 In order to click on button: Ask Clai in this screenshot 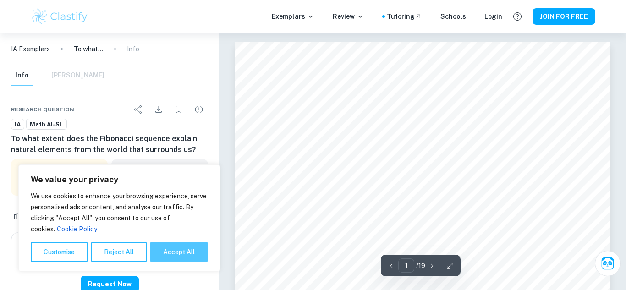, I will do `click(607, 263)`.